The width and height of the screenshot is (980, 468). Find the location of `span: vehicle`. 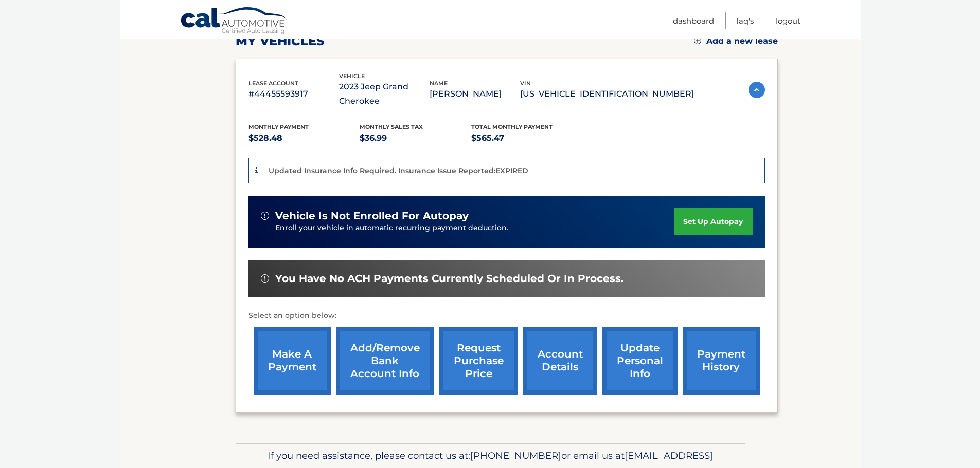

span: vehicle is located at coordinates (351, 76).